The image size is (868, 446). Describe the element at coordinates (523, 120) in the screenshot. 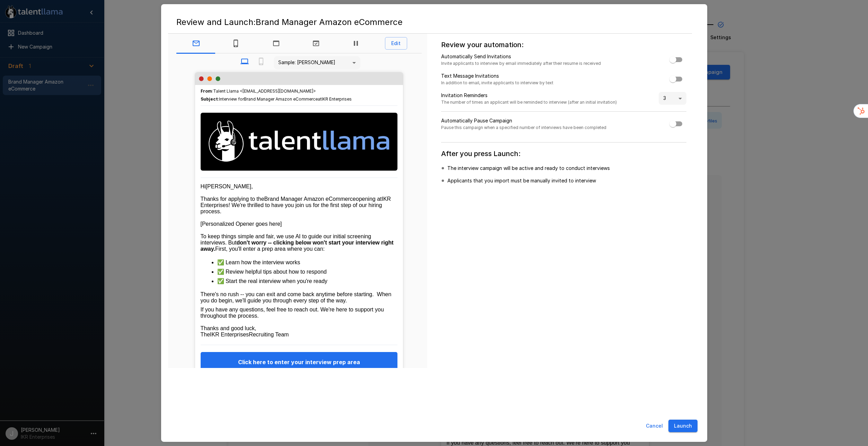

I see `p: Automatically Pause Campaign` at that location.